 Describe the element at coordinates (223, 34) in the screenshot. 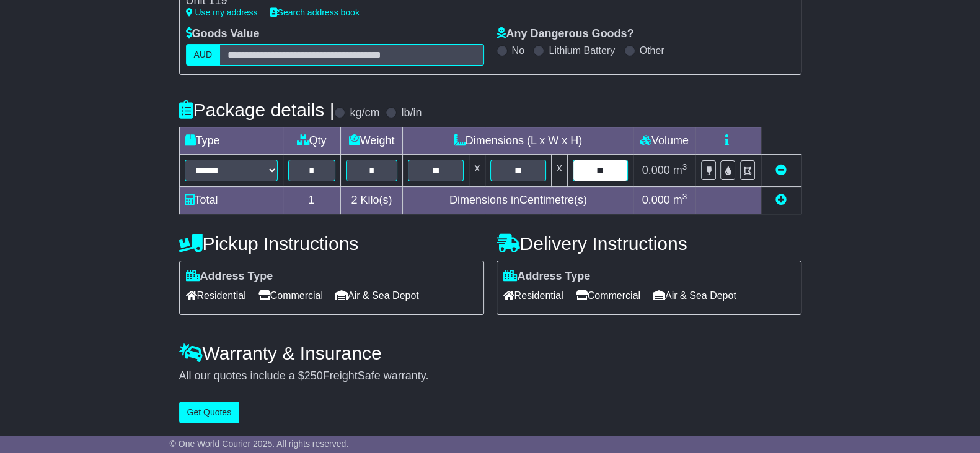

I see `label: Goods Value` at that location.